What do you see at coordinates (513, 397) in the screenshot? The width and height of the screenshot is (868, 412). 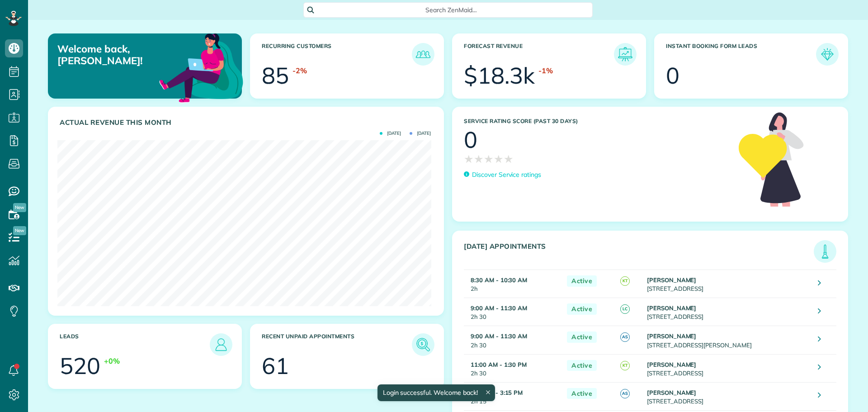 I see `td: 2h 15` at bounding box center [513, 397].